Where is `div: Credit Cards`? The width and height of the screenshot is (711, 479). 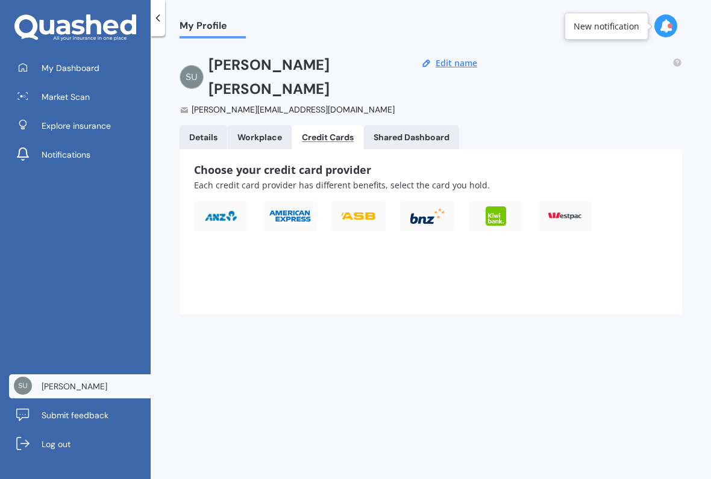 div: Credit Cards is located at coordinates (328, 137).